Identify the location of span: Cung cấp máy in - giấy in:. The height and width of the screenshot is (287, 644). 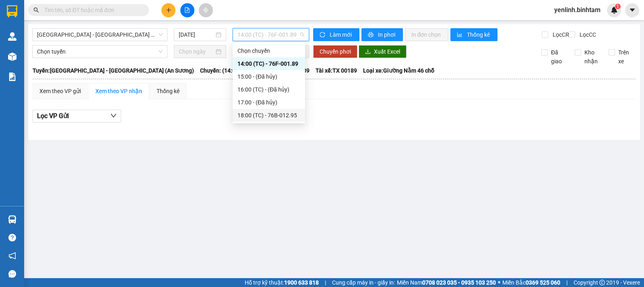
(364, 282).